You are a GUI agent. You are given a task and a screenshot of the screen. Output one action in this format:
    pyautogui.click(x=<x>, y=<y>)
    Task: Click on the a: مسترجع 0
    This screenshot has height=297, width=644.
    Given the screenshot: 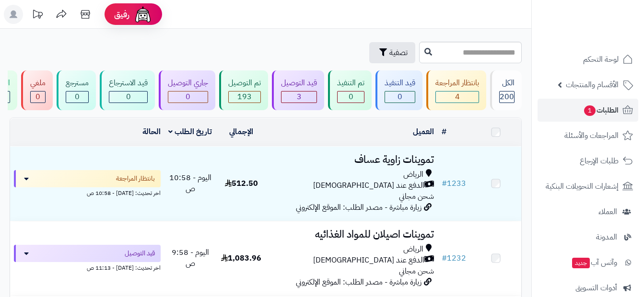 What is the action you would take?
    pyautogui.click(x=76, y=90)
    